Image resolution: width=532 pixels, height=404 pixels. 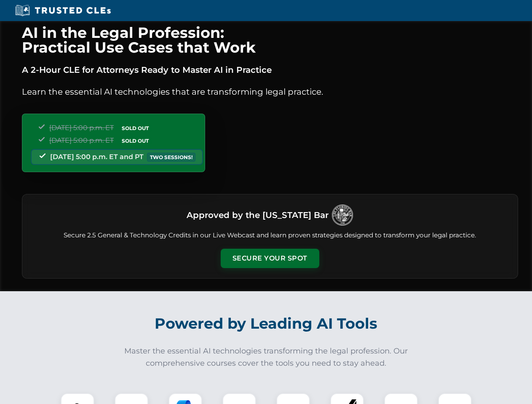 I want to click on p: Secure 2.5 General & Technology Credits in our Live Webcast and learn proven strategies designed ..., so click(x=270, y=235).